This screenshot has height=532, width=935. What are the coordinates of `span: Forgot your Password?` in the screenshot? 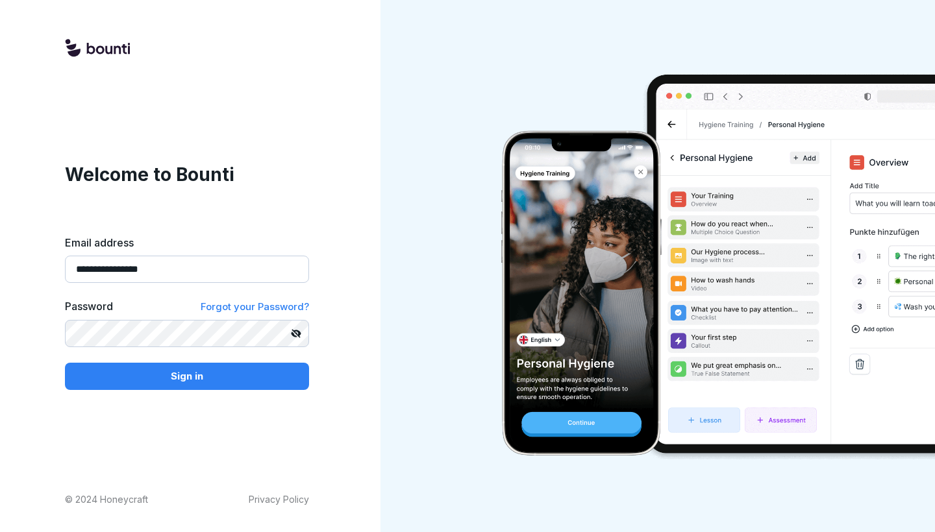 It's located at (254, 306).